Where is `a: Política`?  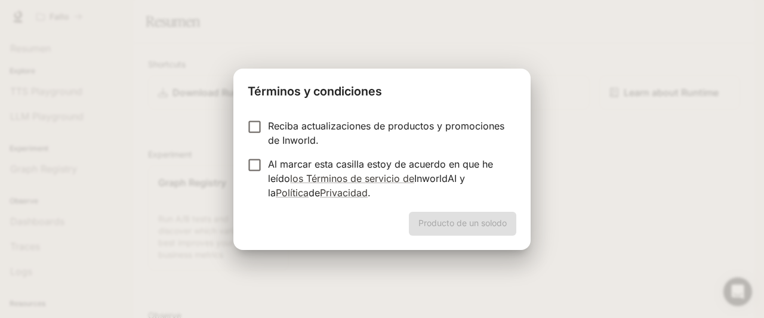
a: Política is located at coordinates (292, 193).